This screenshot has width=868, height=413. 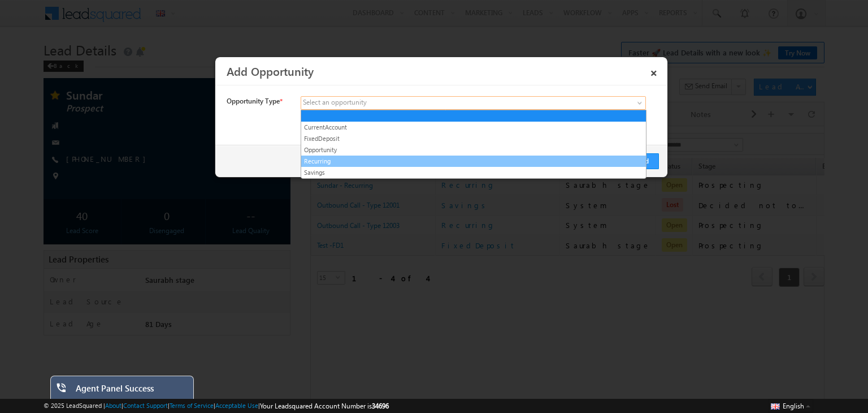 What do you see at coordinates (791, 405) in the screenshot?
I see `button: English` at bounding box center [791, 405].